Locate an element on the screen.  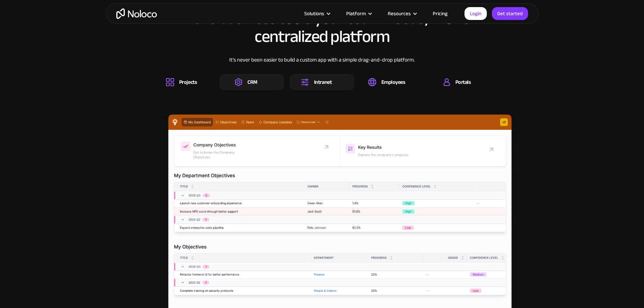
a: home is located at coordinates (137, 13).